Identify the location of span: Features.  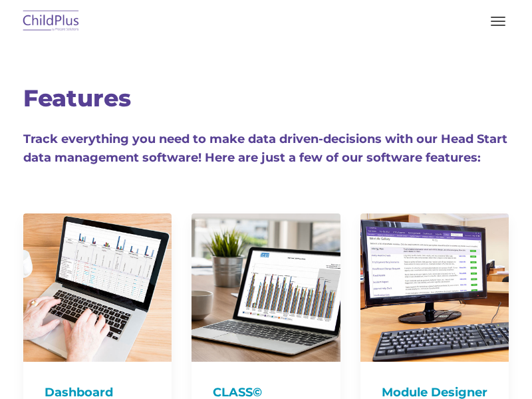
(77, 97).